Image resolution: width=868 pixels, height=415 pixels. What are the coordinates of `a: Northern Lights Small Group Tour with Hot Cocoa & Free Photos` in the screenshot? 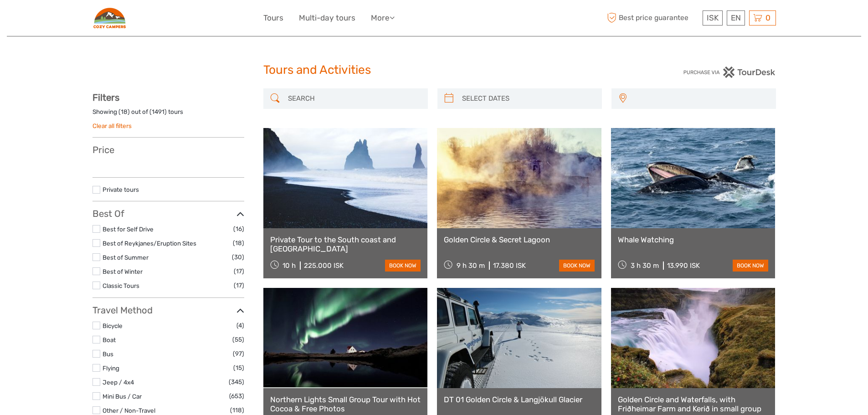 It's located at (345, 404).